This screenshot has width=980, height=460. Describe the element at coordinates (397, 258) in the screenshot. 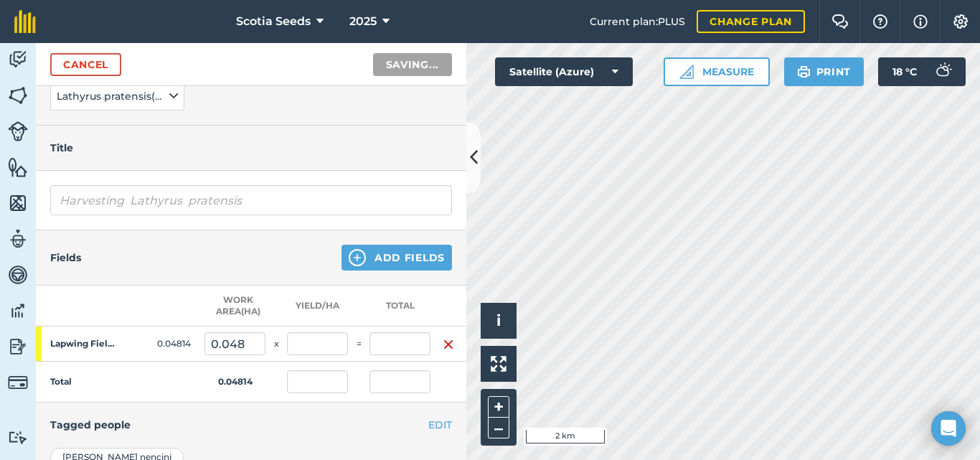

I see `button: Add Fields` at that location.